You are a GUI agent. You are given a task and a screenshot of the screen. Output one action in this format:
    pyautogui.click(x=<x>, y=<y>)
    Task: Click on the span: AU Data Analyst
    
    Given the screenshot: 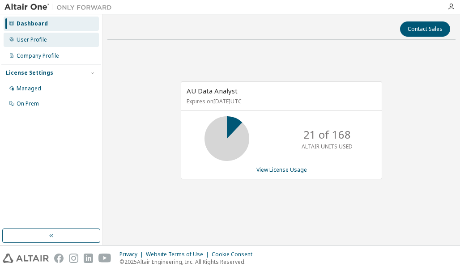 What is the action you would take?
    pyautogui.click(x=212, y=91)
    